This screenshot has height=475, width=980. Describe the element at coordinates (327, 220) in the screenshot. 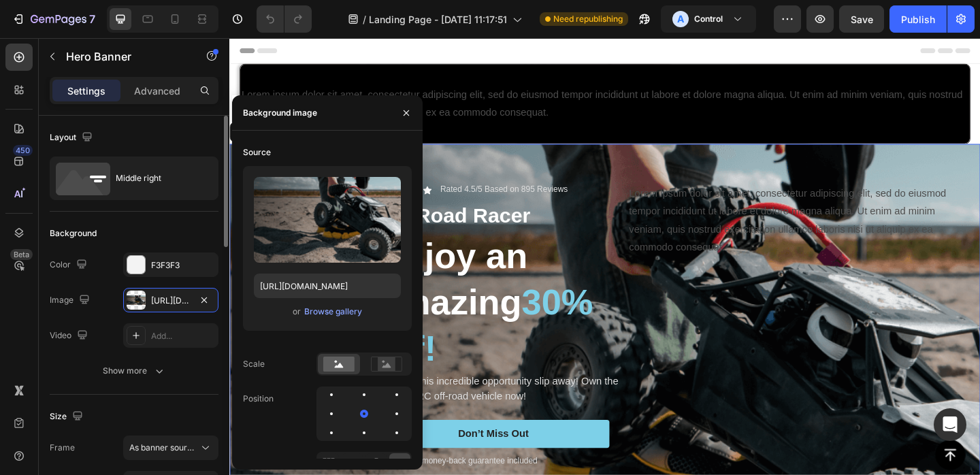

I see `img: preview-image` at that location.